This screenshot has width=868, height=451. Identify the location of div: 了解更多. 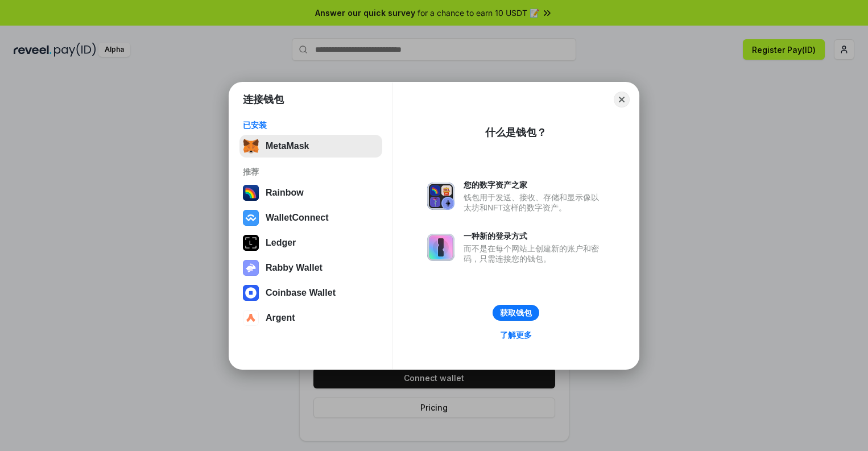
(516, 335).